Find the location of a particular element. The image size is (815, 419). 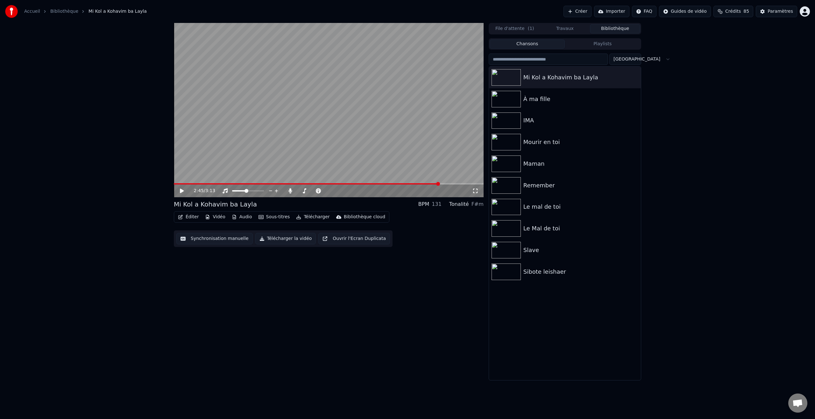

div: Remember is located at coordinates (581, 185).